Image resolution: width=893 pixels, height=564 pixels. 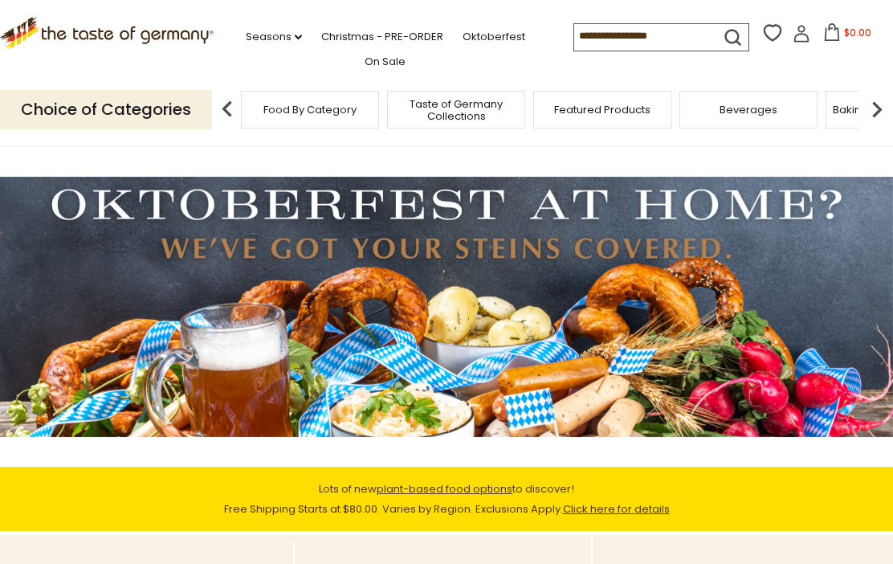 I want to click on span: plant-based food options, so click(x=444, y=488).